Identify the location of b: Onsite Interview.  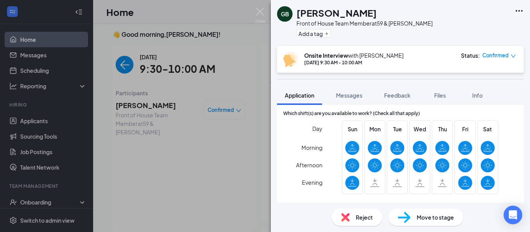
(326, 55).